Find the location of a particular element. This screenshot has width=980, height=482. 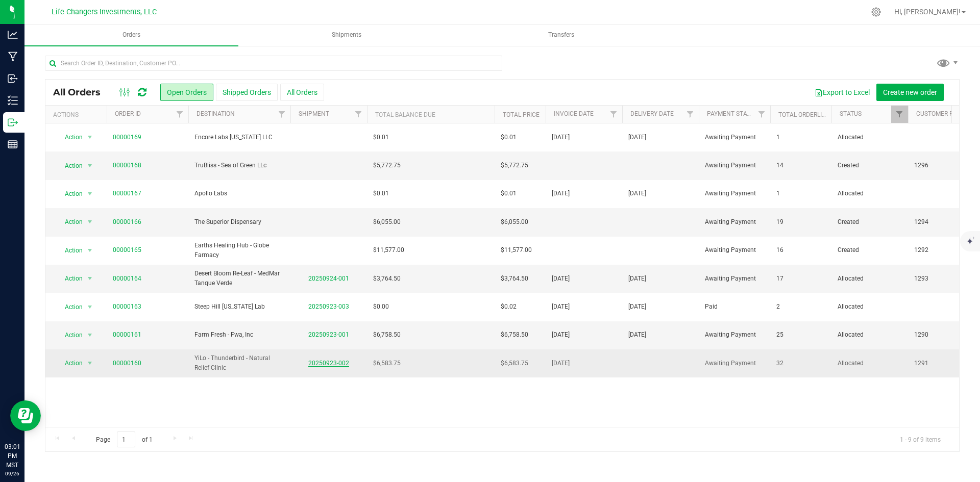

span: $6,758.50 is located at coordinates (514, 335).